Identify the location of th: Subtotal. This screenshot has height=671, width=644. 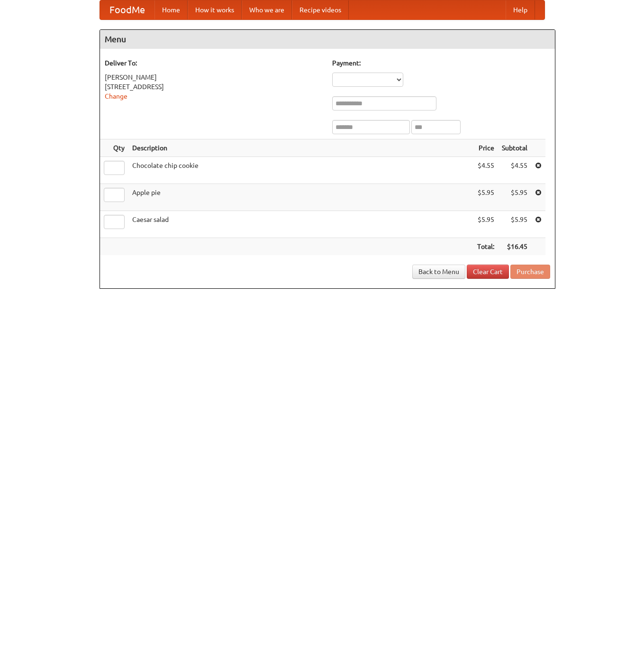
(515, 148).